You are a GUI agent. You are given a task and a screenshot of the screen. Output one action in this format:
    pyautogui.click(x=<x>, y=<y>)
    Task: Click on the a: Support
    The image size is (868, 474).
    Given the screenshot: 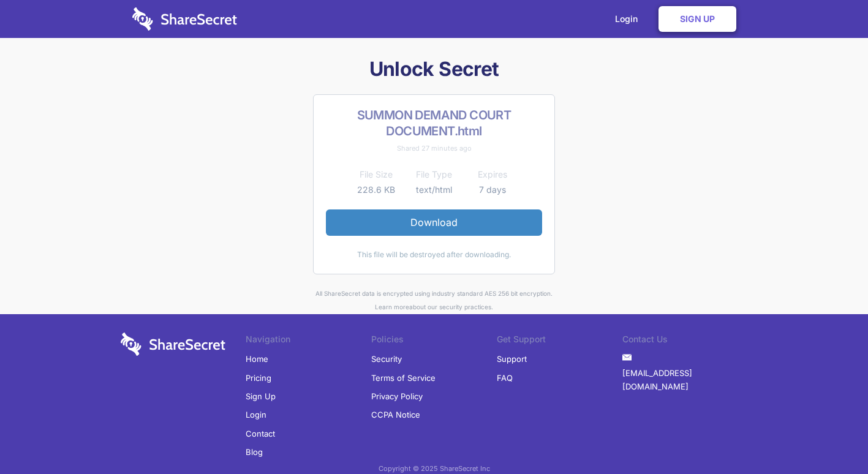 What is the action you would take?
    pyautogui.click(x=511, y=359)
    